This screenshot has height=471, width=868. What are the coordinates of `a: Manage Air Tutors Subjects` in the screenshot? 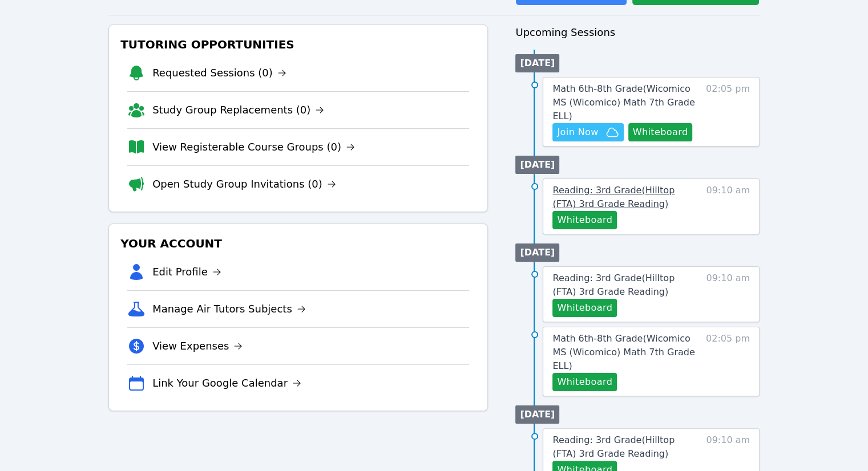 It's located at (229, 309).